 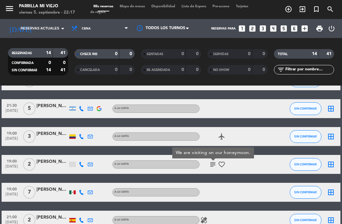 What do you see at coordinates (273, 29) in the screenshot?
I see `i: looks_4` at bounding box center [273, 29].